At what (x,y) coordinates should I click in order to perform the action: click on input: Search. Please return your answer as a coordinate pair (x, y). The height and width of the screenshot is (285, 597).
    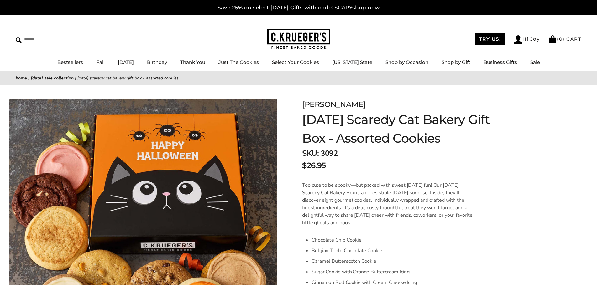
    Looking at the image, I should click on (53, 39).